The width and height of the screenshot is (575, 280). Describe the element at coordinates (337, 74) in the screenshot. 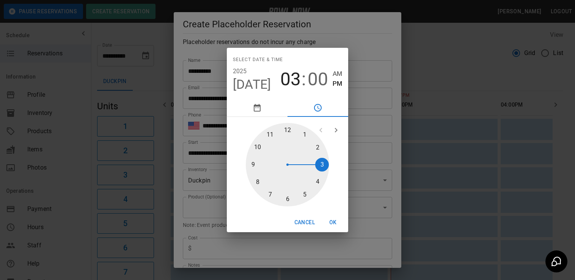

I see `span: AM` at that location.